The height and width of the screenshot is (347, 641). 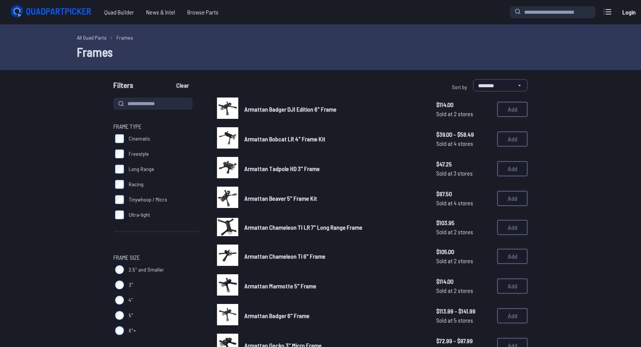 What do you see at coordinates (629, 12) in the screenshot?
I see `a: Login` at bounding box center [629, 12].